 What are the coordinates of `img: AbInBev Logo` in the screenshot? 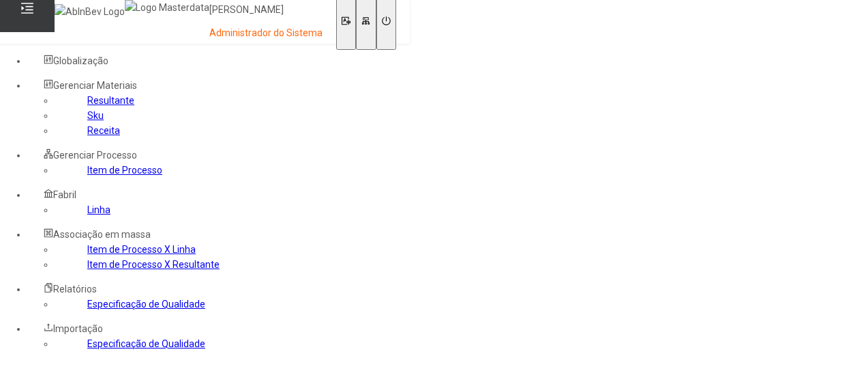 It's located at (89, 11).